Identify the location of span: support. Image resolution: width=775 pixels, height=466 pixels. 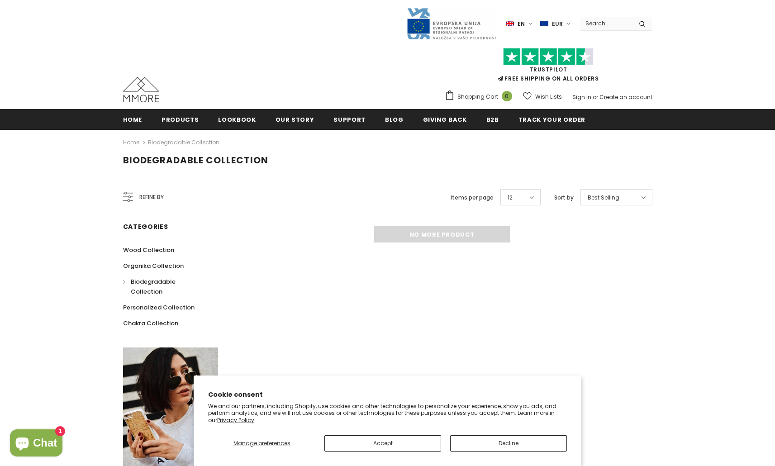
(349, 119).